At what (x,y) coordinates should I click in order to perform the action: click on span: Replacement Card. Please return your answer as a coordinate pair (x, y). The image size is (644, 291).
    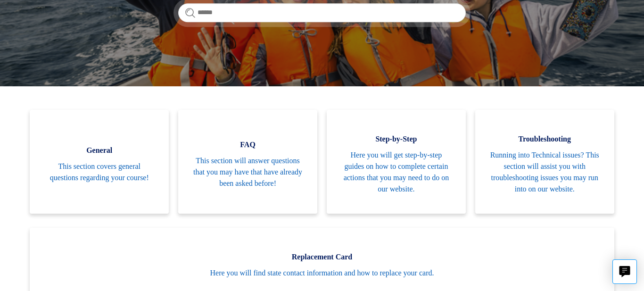
    Looking at the image, I should click on (322, 257).